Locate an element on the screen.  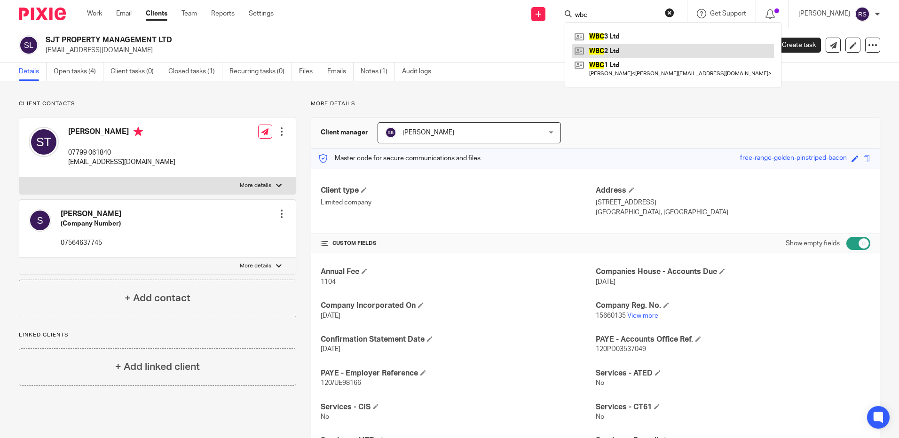
h4: + Add linked client is located at coordinates (158, 367).